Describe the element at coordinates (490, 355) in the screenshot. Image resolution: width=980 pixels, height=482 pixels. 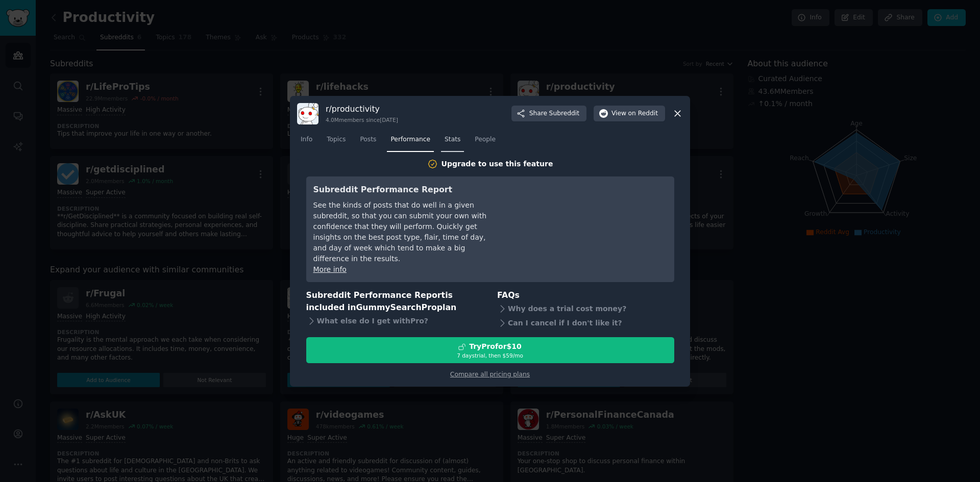
I see `div: 7 days trial, then $ 59 /mo` at that location.